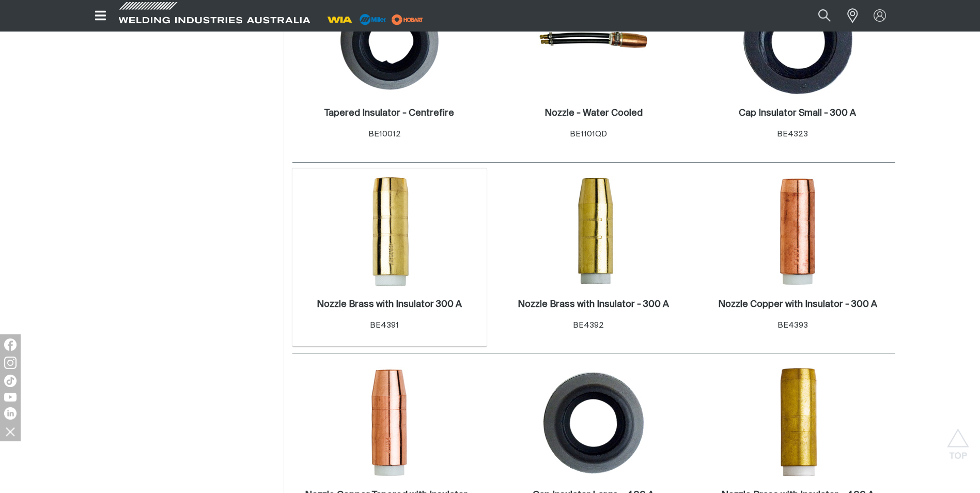  Describe the element at coordinates (793, 134) in the screenshot. I see `span: BE4323` at that location.